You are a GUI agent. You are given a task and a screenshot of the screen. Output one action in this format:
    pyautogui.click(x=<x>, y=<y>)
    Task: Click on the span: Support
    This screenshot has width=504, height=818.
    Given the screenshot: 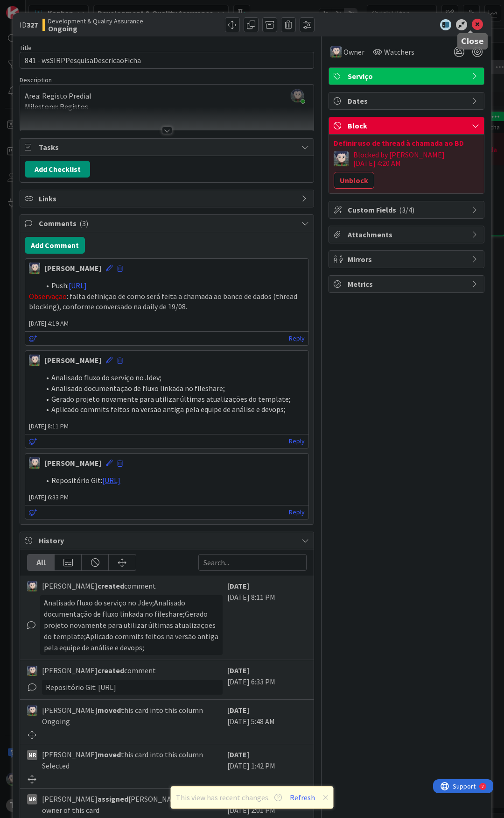 What is the action you would take?
    pyautogui.click(x=31, y=7)
    